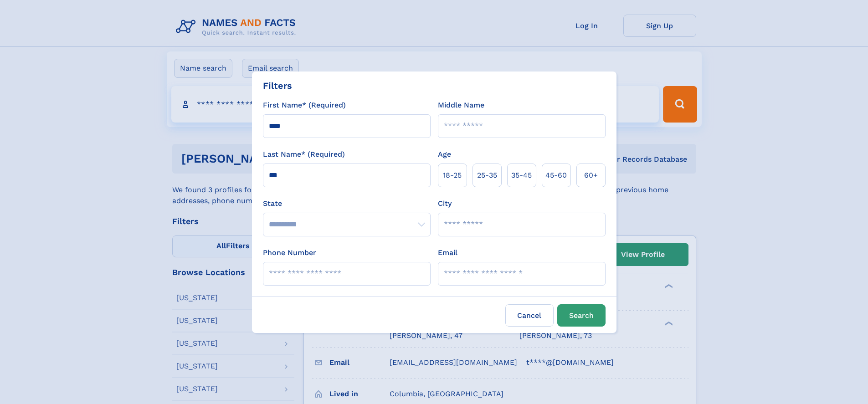 This screenshot has height=404, width=868. Describe the element at coordinates (277, 85) in the screenshot. I see `div: Filters` at that location.